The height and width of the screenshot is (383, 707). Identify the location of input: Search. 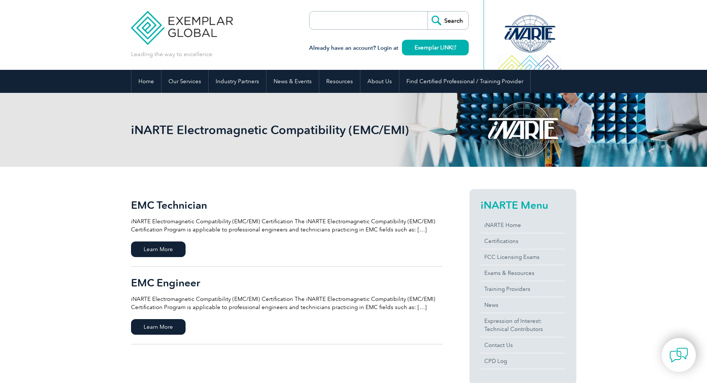
(448, 20).